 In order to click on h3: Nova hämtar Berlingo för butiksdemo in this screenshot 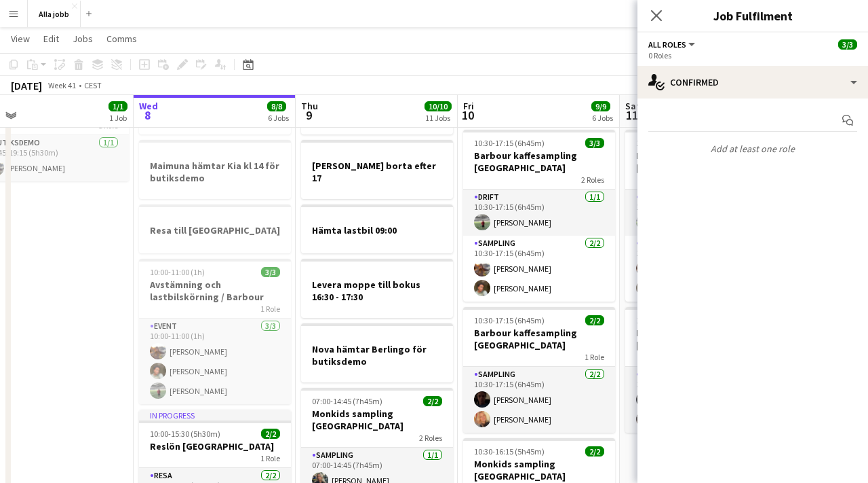, I will do `click(377, 355)`.